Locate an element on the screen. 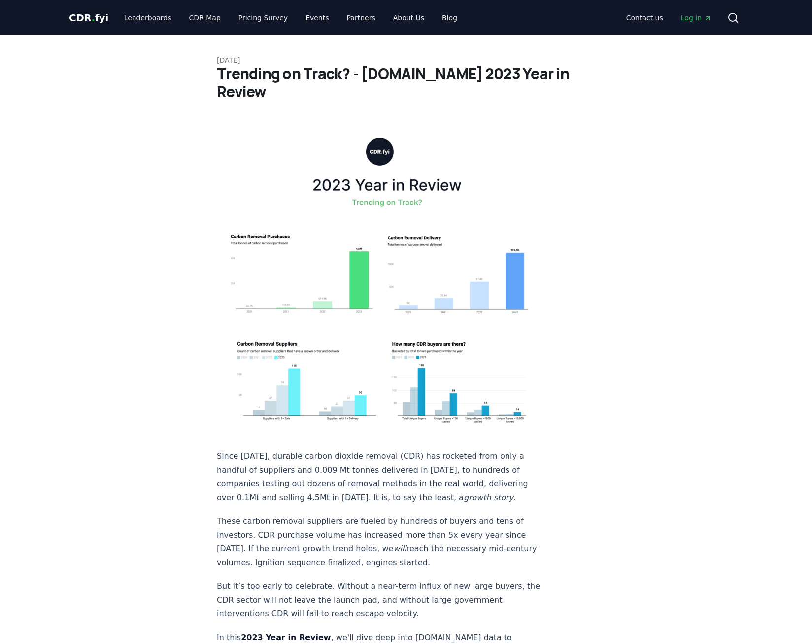 The height and width of the screenshot is (644, 812). a: CDR Map is located at coordinates (205, 18).